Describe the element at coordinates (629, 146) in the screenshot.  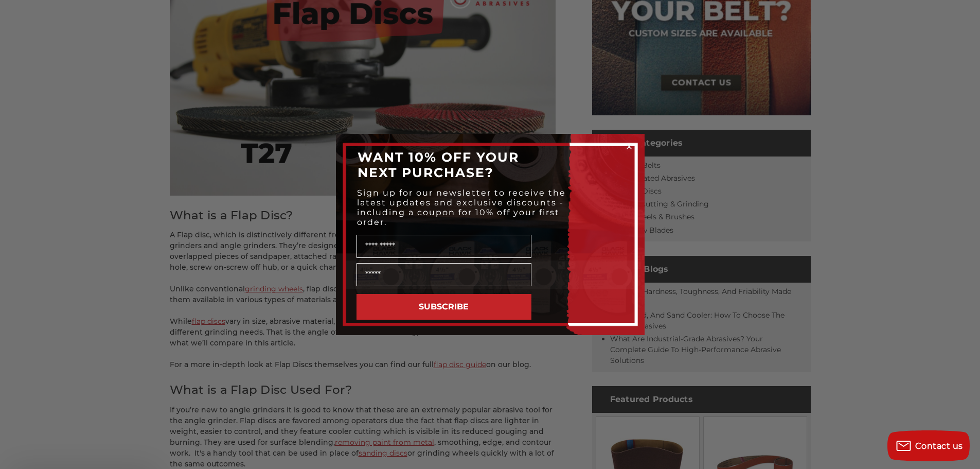
I see `button: Close dialog` at that location.